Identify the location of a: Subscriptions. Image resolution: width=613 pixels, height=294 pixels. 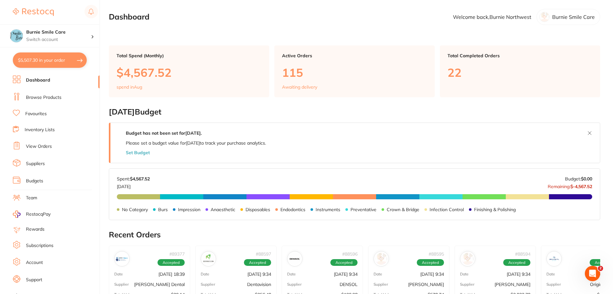
(40, 246).